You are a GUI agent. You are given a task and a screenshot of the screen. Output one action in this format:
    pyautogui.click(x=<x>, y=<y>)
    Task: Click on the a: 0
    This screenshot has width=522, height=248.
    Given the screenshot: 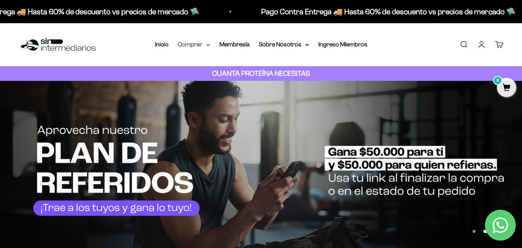 What is the action you would take?
    pyautogui.click(x=506, y=88)
    